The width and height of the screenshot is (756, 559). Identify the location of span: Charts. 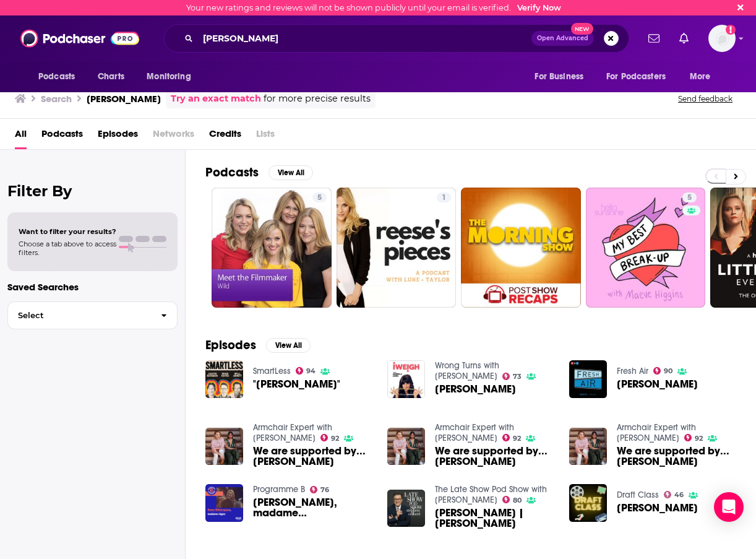
(111, 77).